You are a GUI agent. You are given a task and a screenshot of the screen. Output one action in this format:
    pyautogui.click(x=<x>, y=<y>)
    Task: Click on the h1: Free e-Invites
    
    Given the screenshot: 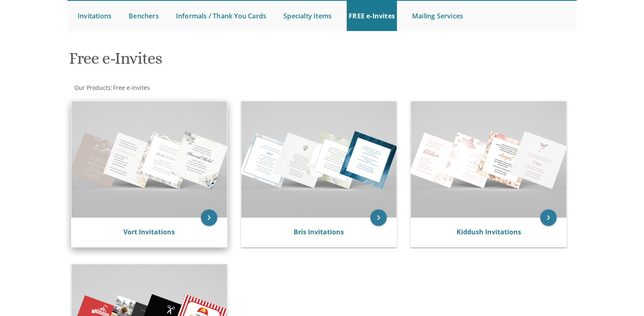 What is the action you would take?
    pyautogui.click(x=236, y=61)
    